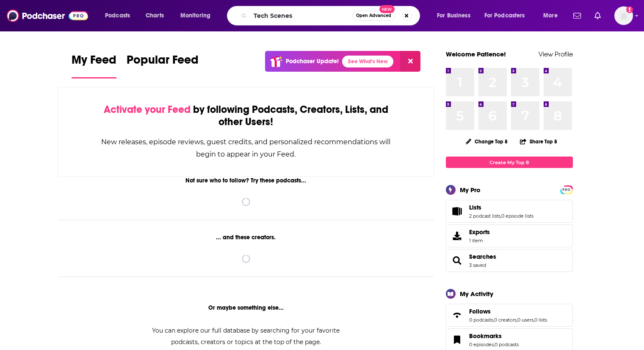 The width and height of the screenshot is (644, 350). What do you see at coordinates (94, 65) in the screenshot?
I see `a: My Feed` at bounding box center [94, 65].